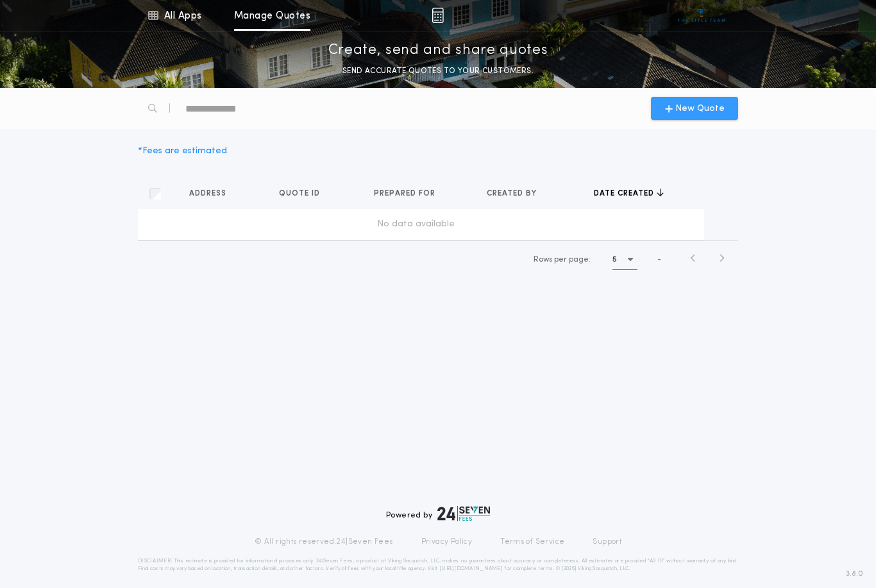  Describe the element at coordinates (464, 514) in the screenshot. I see `img: logo` at that location.